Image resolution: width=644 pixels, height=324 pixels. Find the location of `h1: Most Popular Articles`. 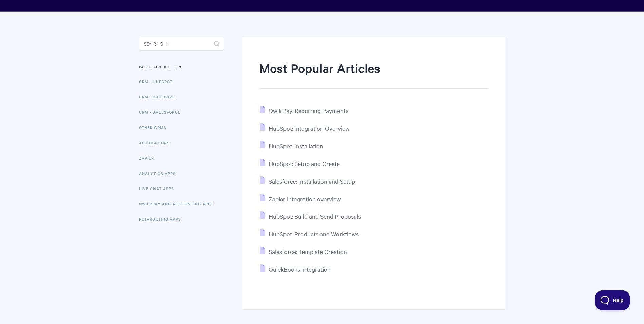

h1: Most Popular Articles is located at coordinates (373, 74).